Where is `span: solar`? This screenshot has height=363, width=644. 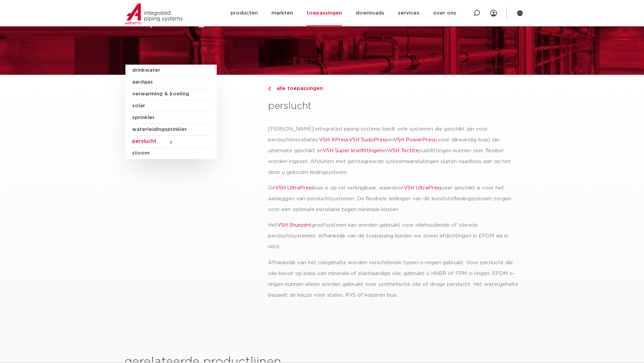 span: solar is located at coordinates (171, 105).